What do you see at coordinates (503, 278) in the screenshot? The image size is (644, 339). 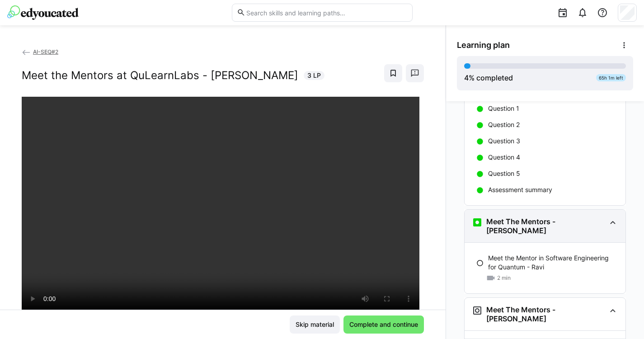 I see `span: 2 min` at bounding box center [503, 278].